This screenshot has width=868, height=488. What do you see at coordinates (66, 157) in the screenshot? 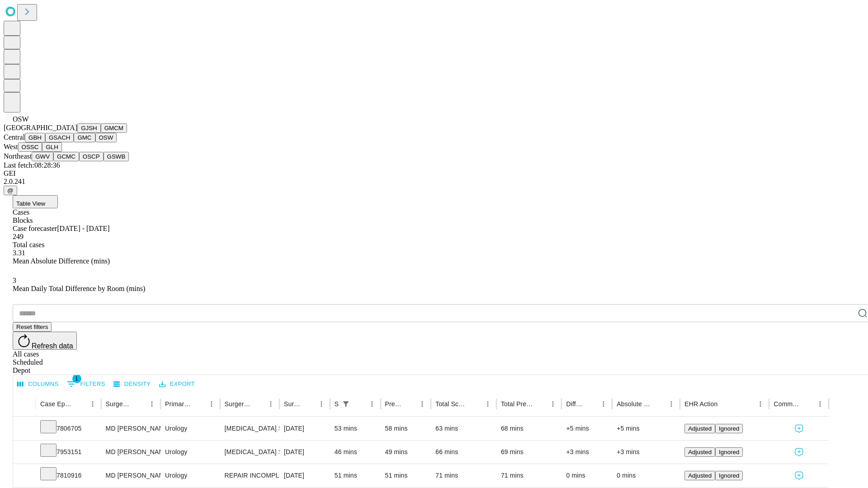
I see `button: GCMC` at bounding box center [66, 157].